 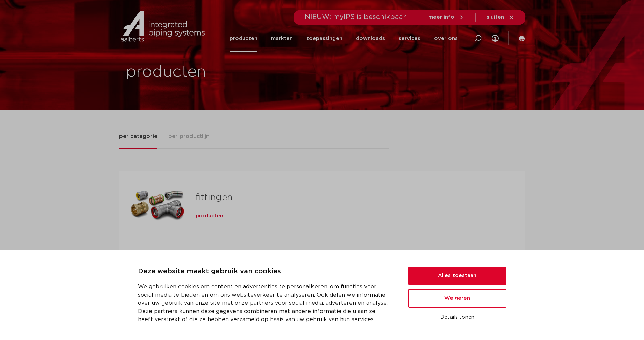 What do you see at coordinates (355, 17) in the screenshot?
I see `span: NIEUW: myIPS is beschikbaar` at bounding box center [355, 17].